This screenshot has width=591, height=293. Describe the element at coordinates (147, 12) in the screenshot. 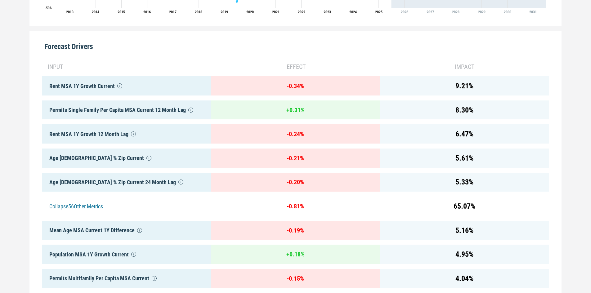

I see `tspan: 2016` at that location.